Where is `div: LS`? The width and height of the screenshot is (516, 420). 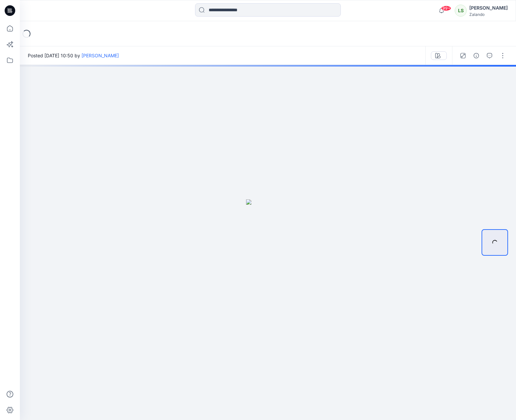
div: LS is located at coordinates (461, 11).